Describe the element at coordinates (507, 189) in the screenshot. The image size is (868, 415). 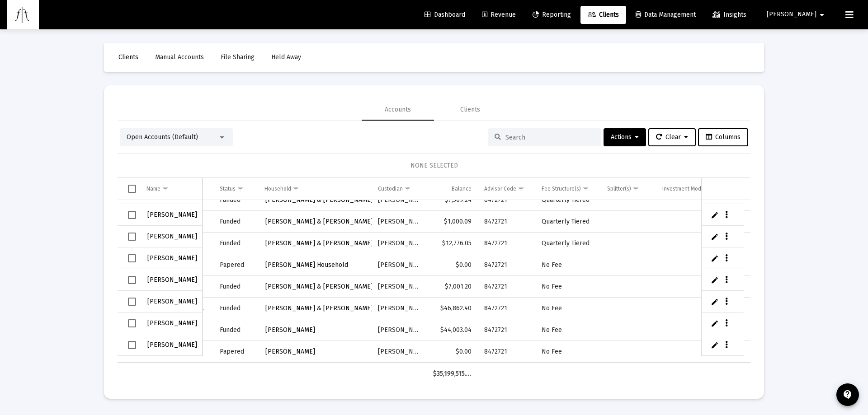
I see `td: Column Advisor Code` at that location.